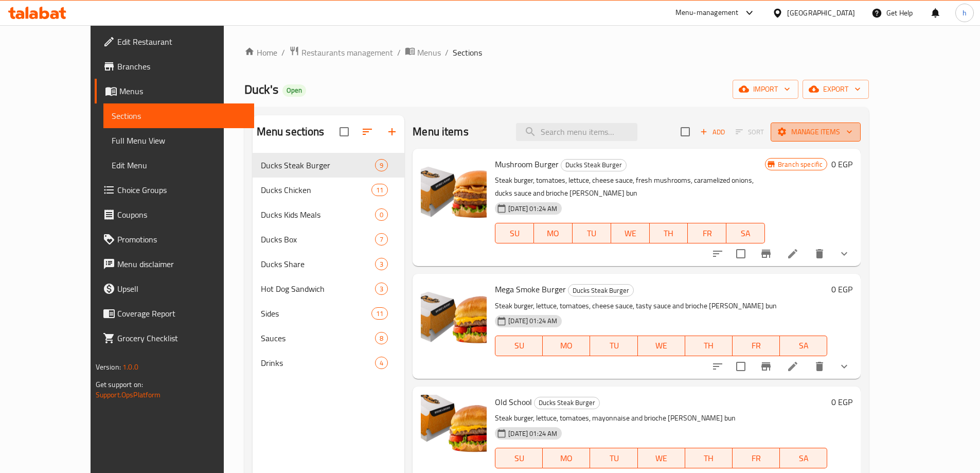  I want to click on span: Duck's, so click(261, 89).